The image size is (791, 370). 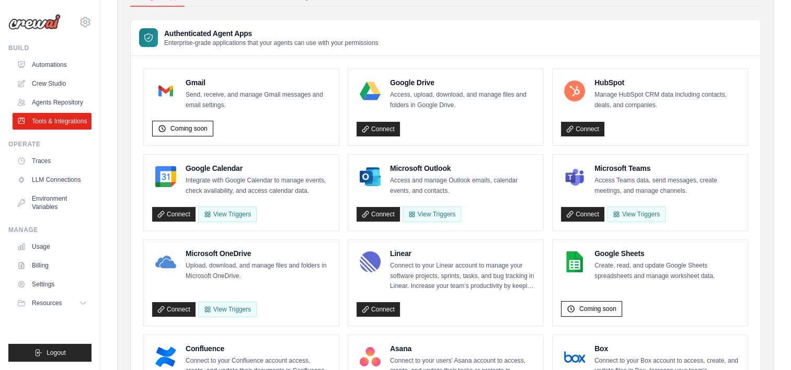 What do you see at coordinates (166, 357) in the screenshot?
I see `img: Confluence Logo` at bounding box center [166, 357].